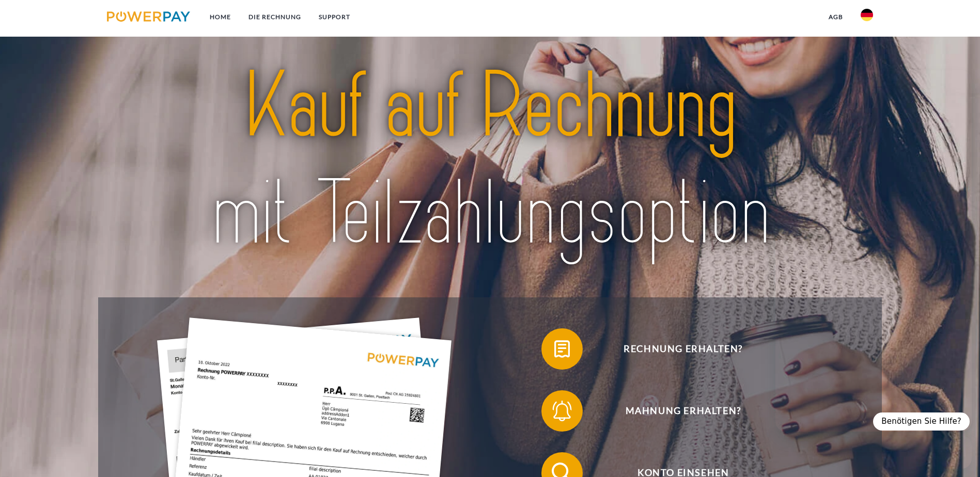  What do you see at coordinates (676, 411) in the screenshot?
I see `a: Mahnung erhalten?` at bounding box center [676, 411].